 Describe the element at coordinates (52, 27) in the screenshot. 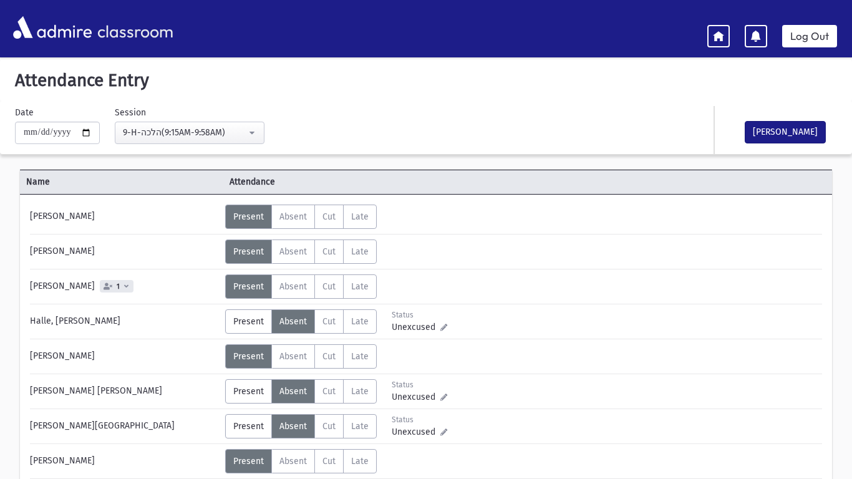

I see `img: AdmirePro` at that location.